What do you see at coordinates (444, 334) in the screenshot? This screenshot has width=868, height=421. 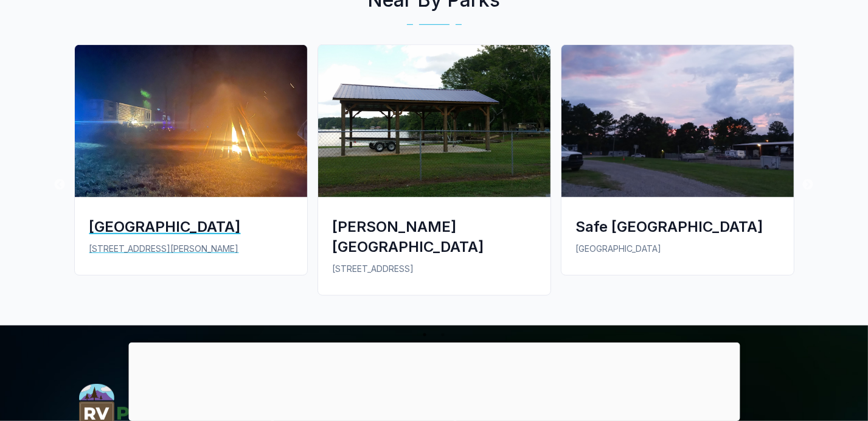 I see `button: 2` at bounding box center [444, 334].